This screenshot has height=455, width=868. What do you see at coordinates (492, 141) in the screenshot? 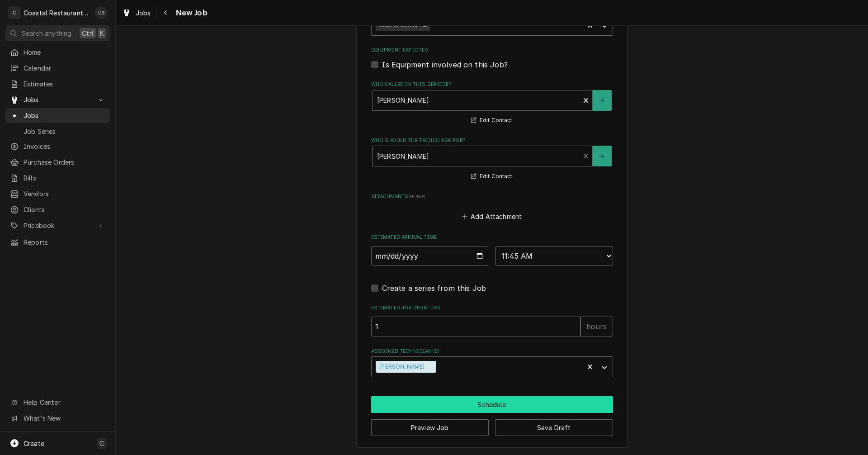
I see `label: Who should the tech(s) ask for?` at bounding box center [492, 141].